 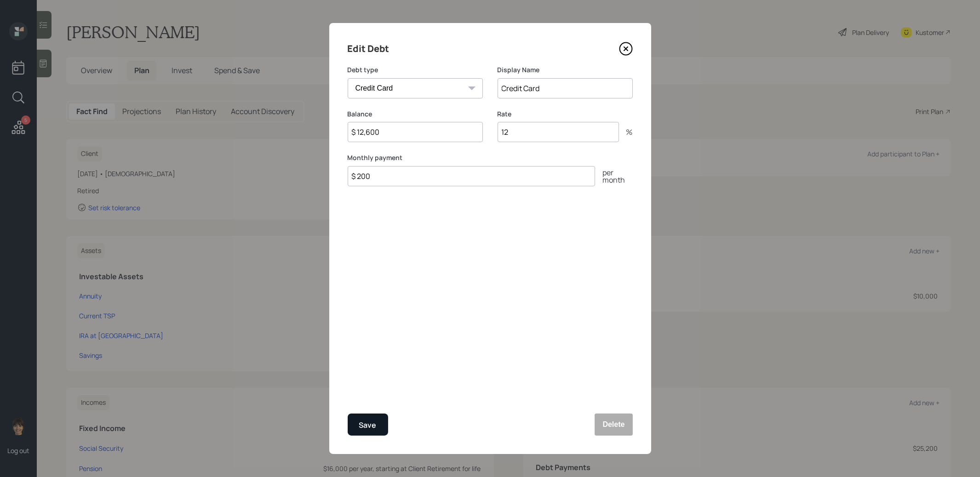 I want to click on label: Debt type, so click(x=415, y=70).